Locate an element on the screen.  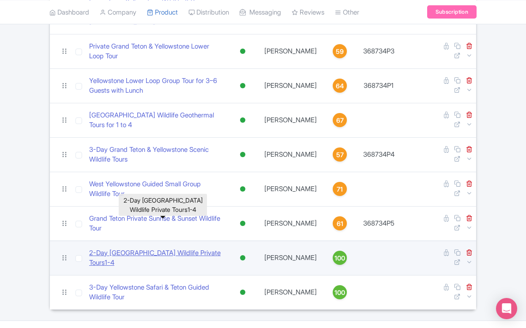
span: 64 is located at coordinates (340, 86).